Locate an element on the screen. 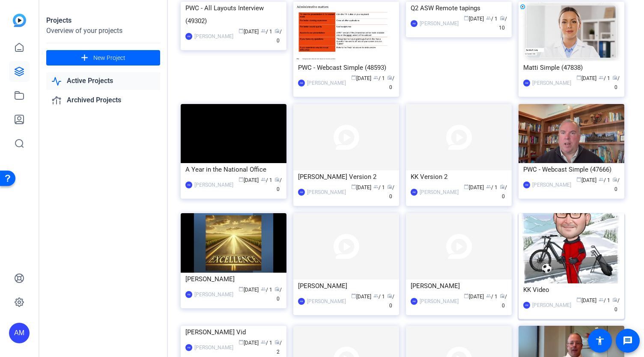 The height and width of the screenshot is (357, 644). div: PWC - All Layouts Interview (49302) is located at coordinates (233, 15).